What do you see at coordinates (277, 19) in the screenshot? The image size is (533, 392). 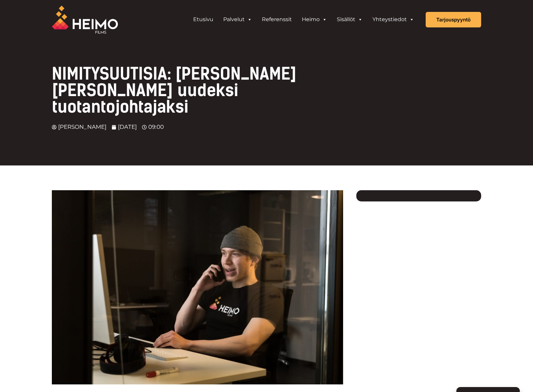 I see `a: Referenssit` at bounding box center [277, 19].